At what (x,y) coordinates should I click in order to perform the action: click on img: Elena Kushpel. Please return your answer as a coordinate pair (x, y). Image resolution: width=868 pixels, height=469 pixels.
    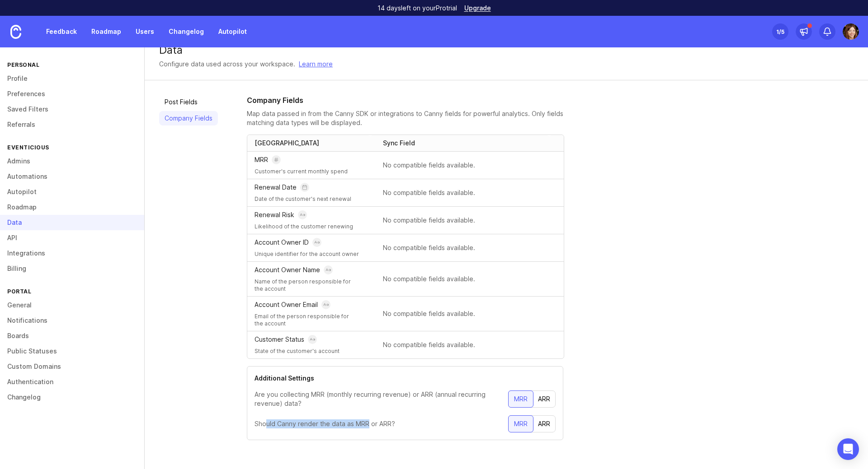
    Looking at the image, I should click on (851, 32).